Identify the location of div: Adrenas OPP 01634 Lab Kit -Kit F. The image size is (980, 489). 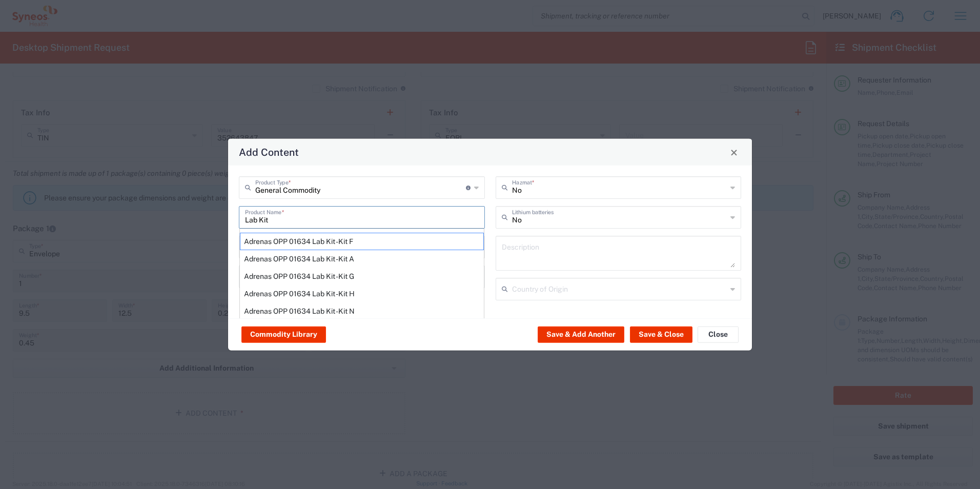
(362, 242).